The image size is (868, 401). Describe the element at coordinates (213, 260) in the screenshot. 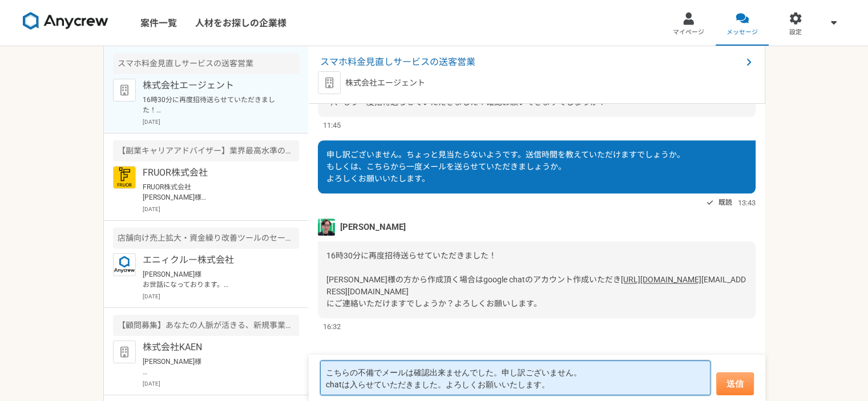

I see `p: エニィクルー株式会社` at that location.